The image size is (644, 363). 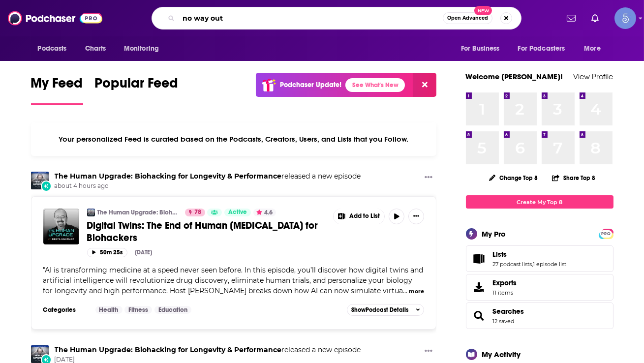 What do you see at coordinates (108, 310) in the screenshot?
I see `a: Health` at bounding box center [108, 310].